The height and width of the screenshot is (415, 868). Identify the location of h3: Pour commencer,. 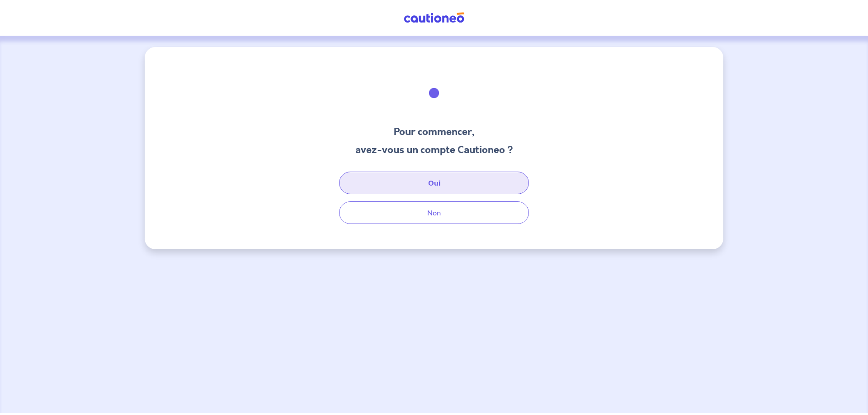
(434, 132).